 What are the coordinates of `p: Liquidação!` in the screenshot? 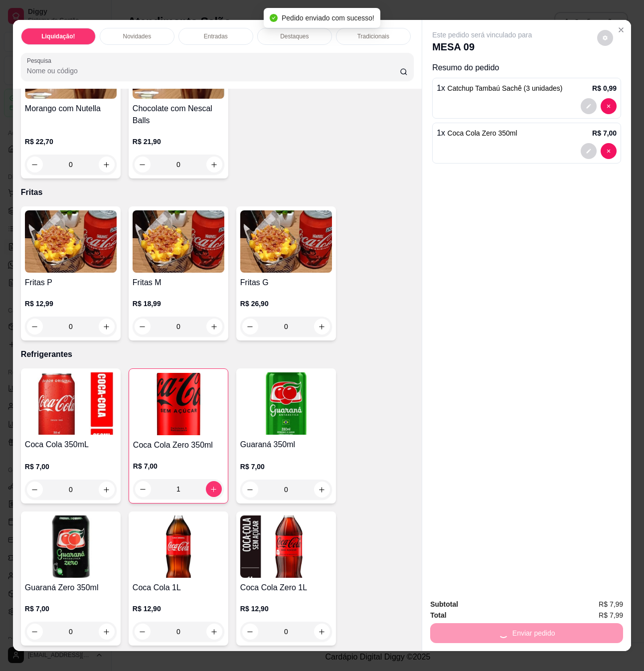 It's located at (58, 36).